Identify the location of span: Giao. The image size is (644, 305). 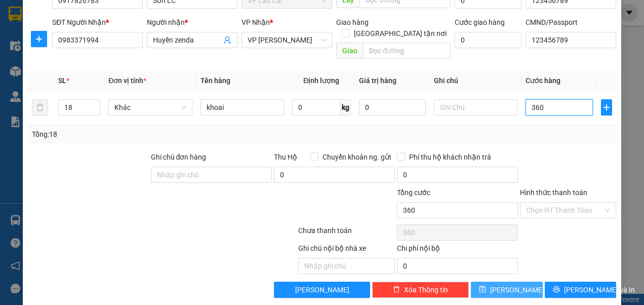
(350, 50).